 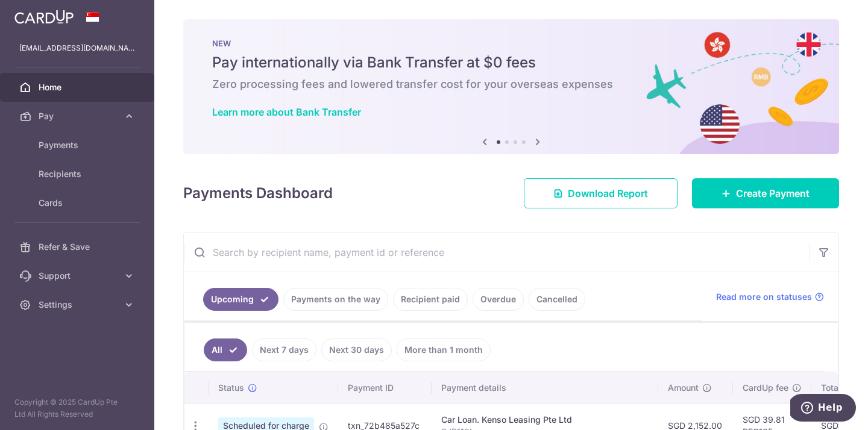 What do you see at coordinates (286, 112) in the screenshot?
I see `a: Learn more about Bank Transfer` at bounding box center [286, 112].